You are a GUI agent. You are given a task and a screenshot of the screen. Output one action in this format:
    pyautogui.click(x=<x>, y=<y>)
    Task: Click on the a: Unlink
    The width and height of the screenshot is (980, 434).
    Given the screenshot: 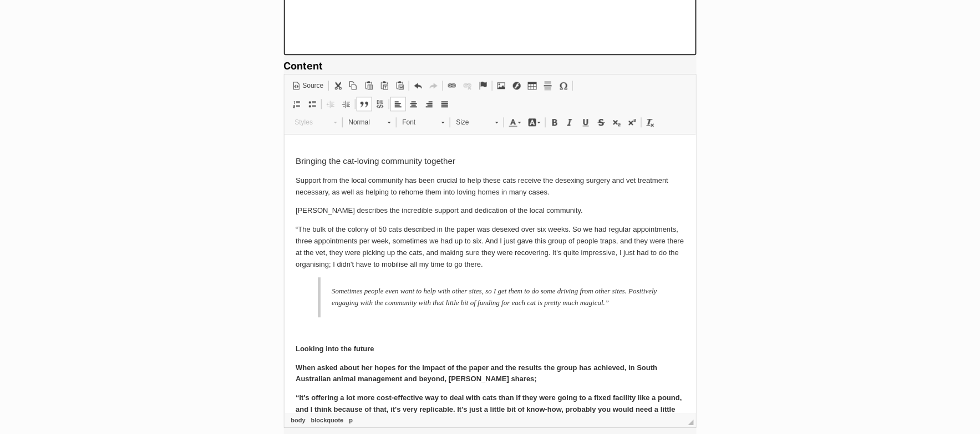 What is the action you would take?
    pyautogui.click(x=467, y=85)
    